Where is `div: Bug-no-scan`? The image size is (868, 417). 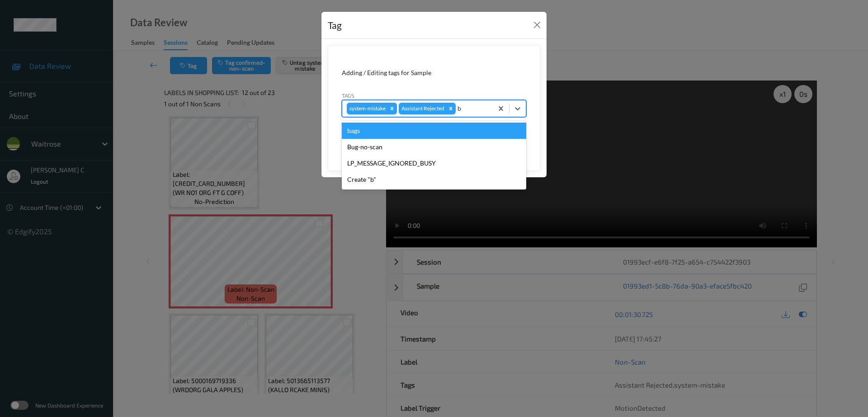
div: Bug-no-scan is located at coordinates (434, 147).